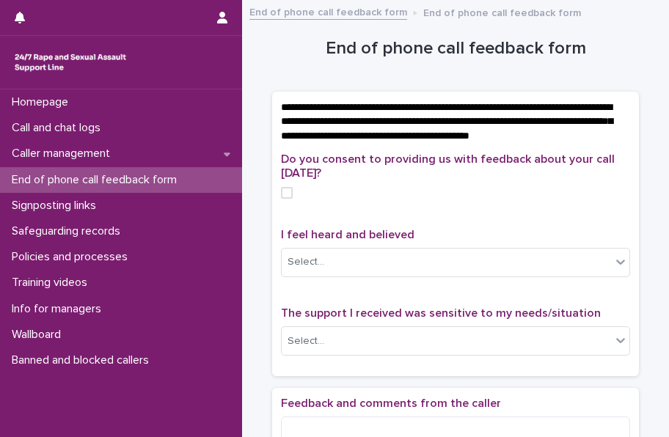  What do you see at coordinates (39, 334) in the screenshot?
I see `p: Wallboard` at bounding box center [39, 334].